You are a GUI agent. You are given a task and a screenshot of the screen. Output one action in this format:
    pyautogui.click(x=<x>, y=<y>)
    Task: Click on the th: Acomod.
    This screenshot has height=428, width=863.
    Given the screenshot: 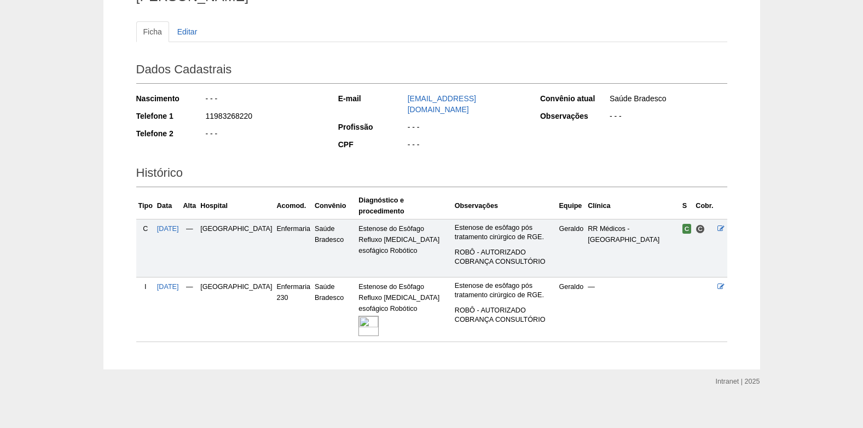 What is the action you would take?
    pyautogui.click(x=293, y=206)
    